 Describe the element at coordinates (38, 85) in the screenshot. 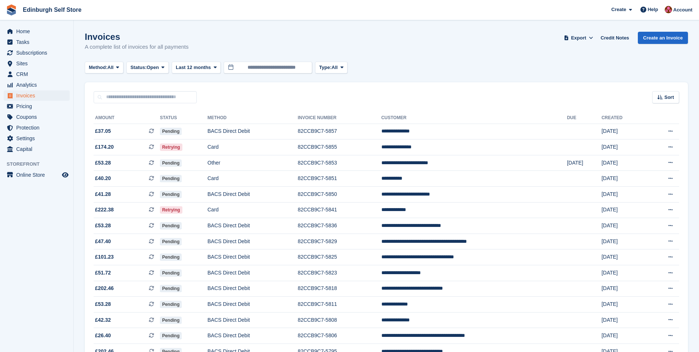

I see `span: Analytics` at that location.